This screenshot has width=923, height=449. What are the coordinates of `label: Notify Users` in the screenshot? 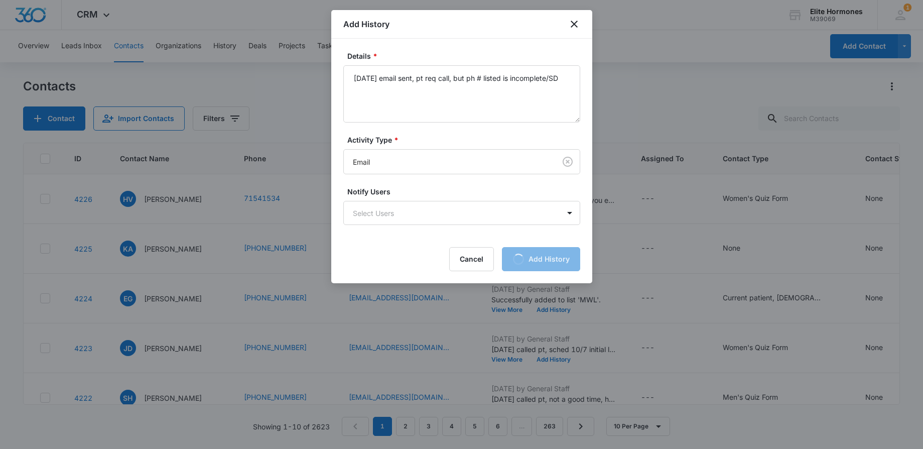 It's located at (466, 191).